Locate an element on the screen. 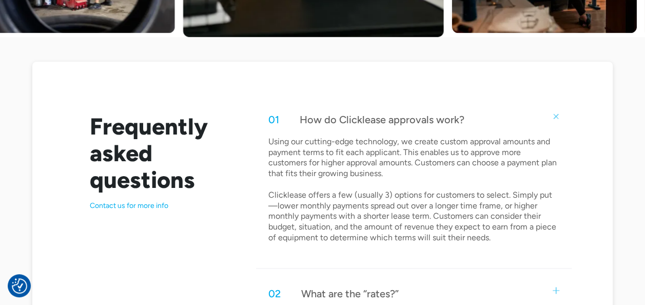 This screenshot has height=305, width=645. div: What are the “rates?” is located at coordinates (350, 293).